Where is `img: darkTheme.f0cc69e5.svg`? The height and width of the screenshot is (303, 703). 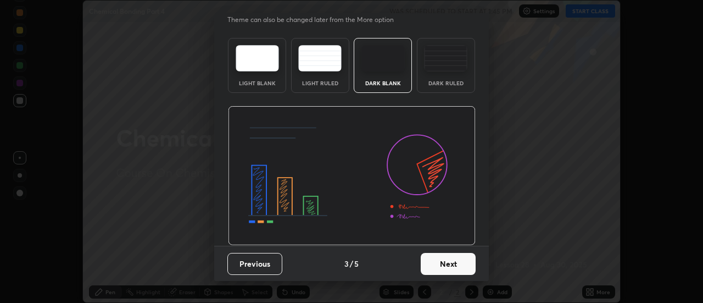
img: darkTheme.f0cc69e5.svg is located at coordinates (383, 58).